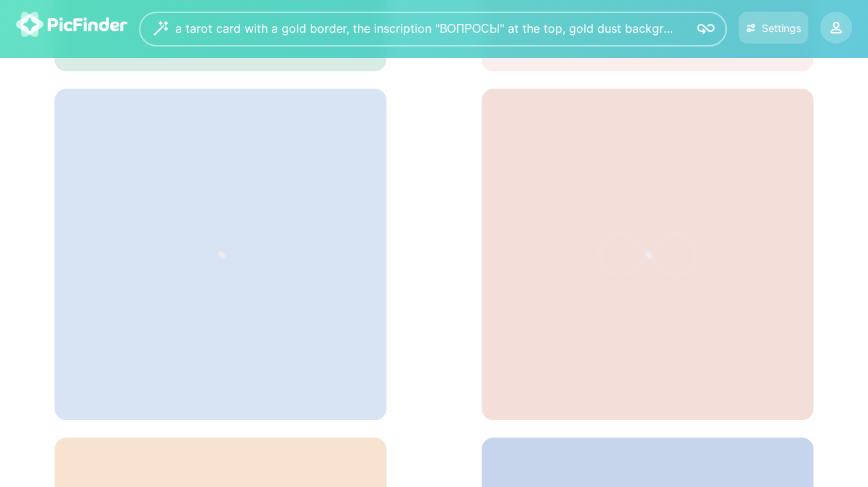  Describe the element at coordinates (781, 27) in the screenshot. I see `div: Settings` at that location.